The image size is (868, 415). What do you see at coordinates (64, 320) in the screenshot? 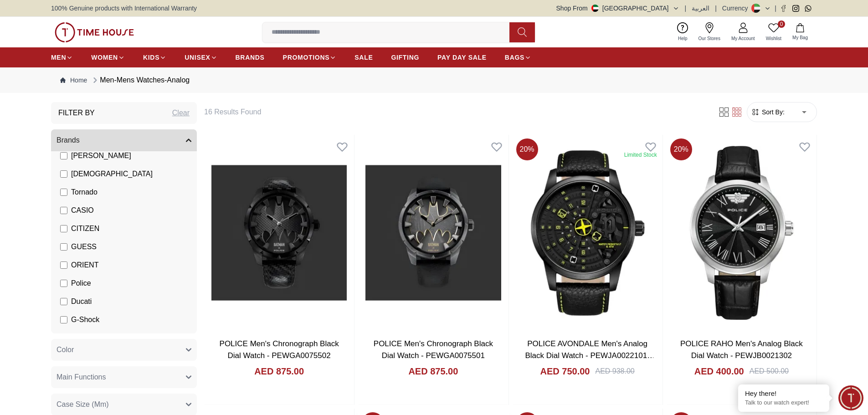
I see `input: G-Shock` at bounding box center [64, 320].